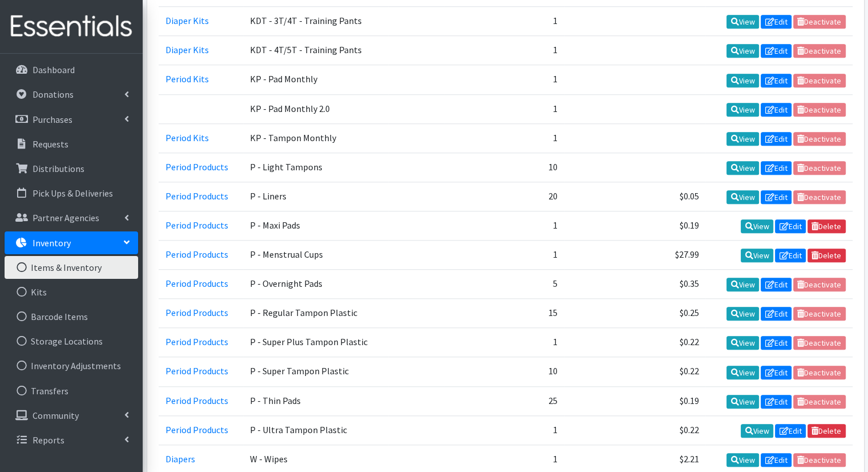 Image resolution: width=868 pixels, height=472 pixels. What do you see at coordinates (504, 196) in the screenshot?
I see `td: 20` at bounding box center [504, 196].